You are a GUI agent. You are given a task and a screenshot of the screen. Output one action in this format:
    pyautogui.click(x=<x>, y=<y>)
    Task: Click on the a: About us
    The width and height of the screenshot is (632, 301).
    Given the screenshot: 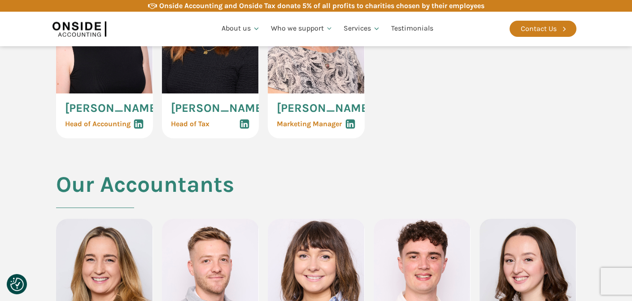 What is the action you would take?
    pyautogui.click(x=241, y=29)
    